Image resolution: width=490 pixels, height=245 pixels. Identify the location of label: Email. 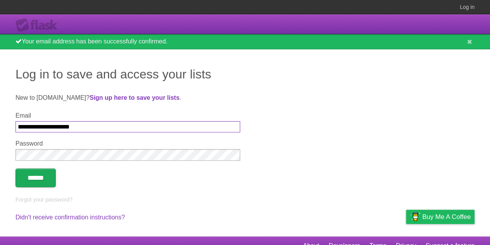
(128, 115).